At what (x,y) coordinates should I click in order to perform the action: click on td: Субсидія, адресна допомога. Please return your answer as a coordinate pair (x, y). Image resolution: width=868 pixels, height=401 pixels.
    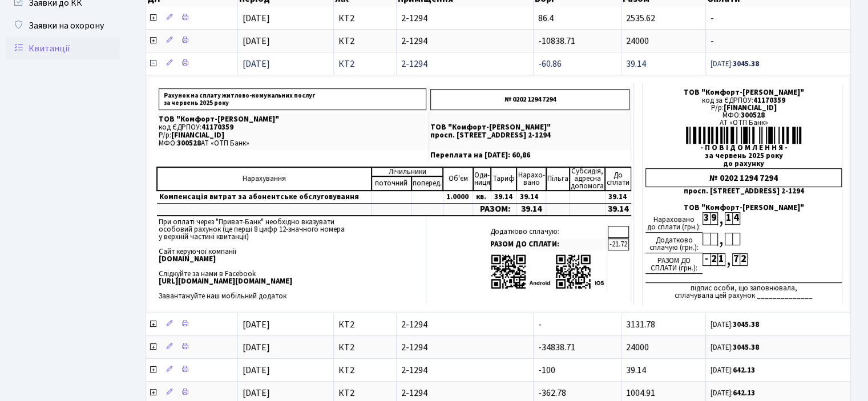
    Looking at the image, I should click on (587, 178).